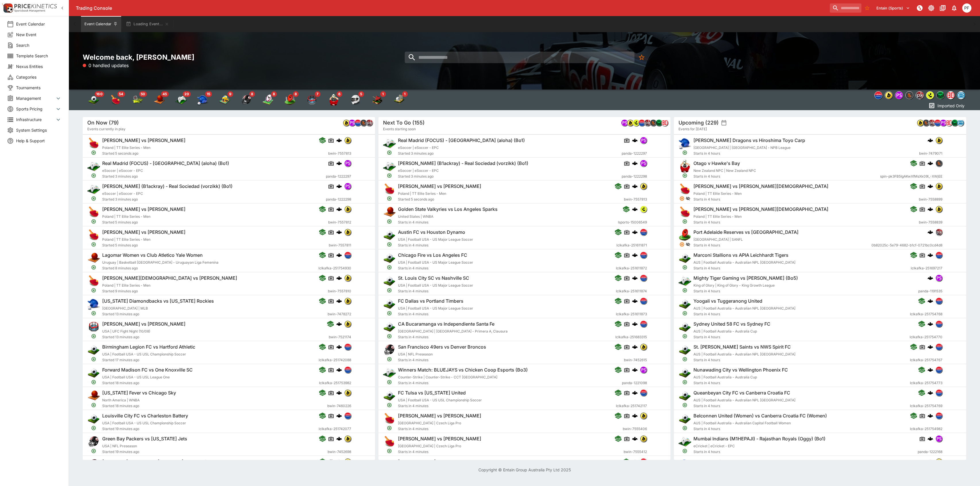 Image resolution: width=980 pixels, height=486 pixels. I want to click on img: baseball.png, so click(94, 304).